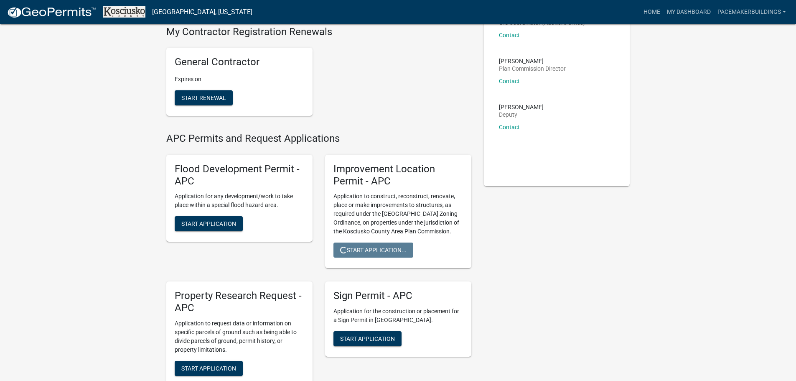 The width and height of the screenshot is (796, 381). Describe the element at coordinates (124, 12) in the screenshot. I see `img: Kosciusko County, Indiana` at that location.